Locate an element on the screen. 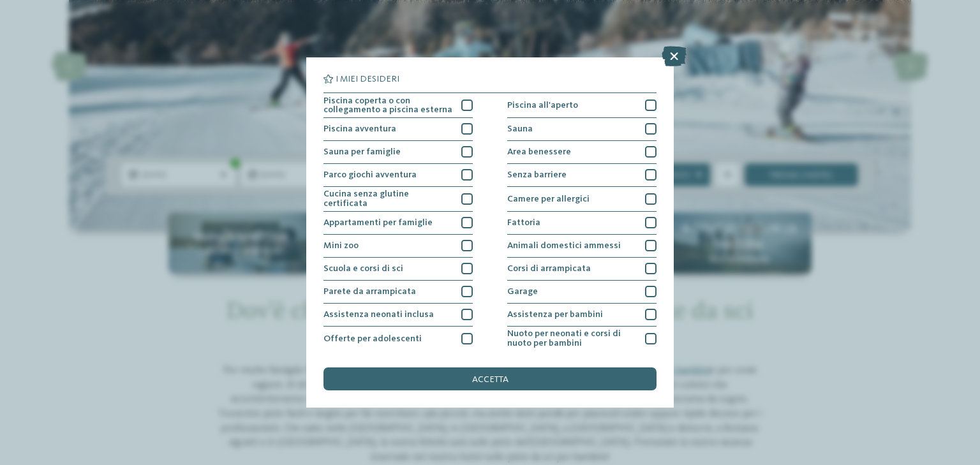 This screenshot has width=980, height=465. span: Cucina senza glutine certificata is located at coordinates (388, 198).